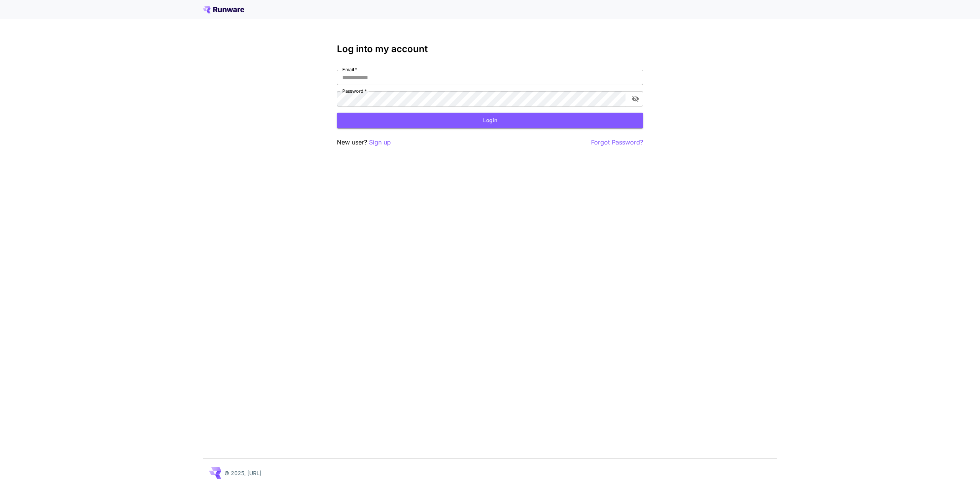 This screenshot has width=980, height=487. I want to click on h3: Log into my account, so click(490, 49).